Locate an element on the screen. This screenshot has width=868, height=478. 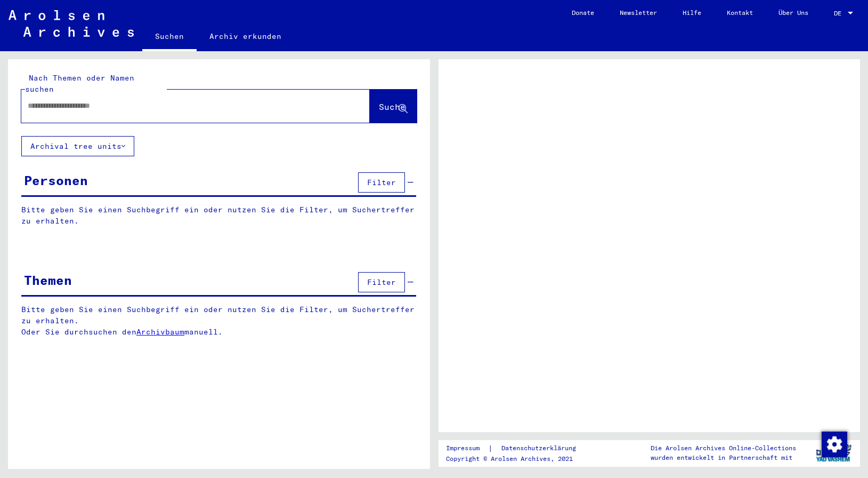
mat-label: Nach Themen oder Namen suchen is located at coordinates (79, 83).